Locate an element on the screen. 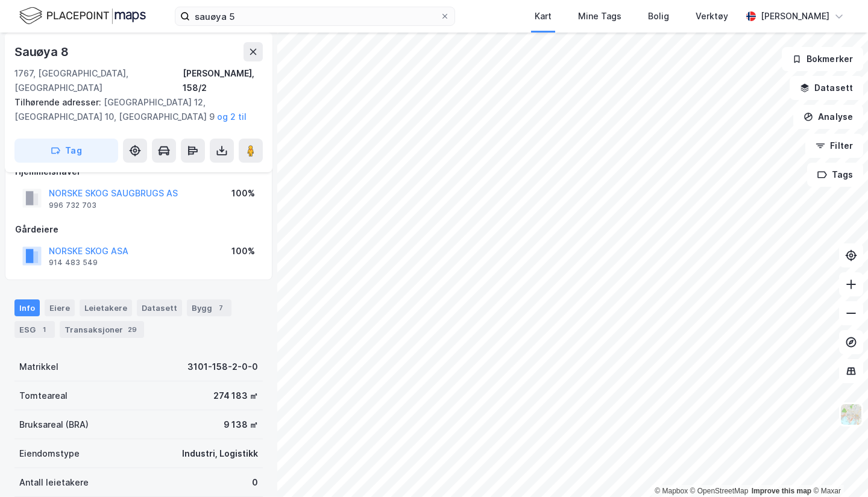 This screenshot has width=868, height=497. div: Kontrollprogram for chat is located at coordinates (838, 468).